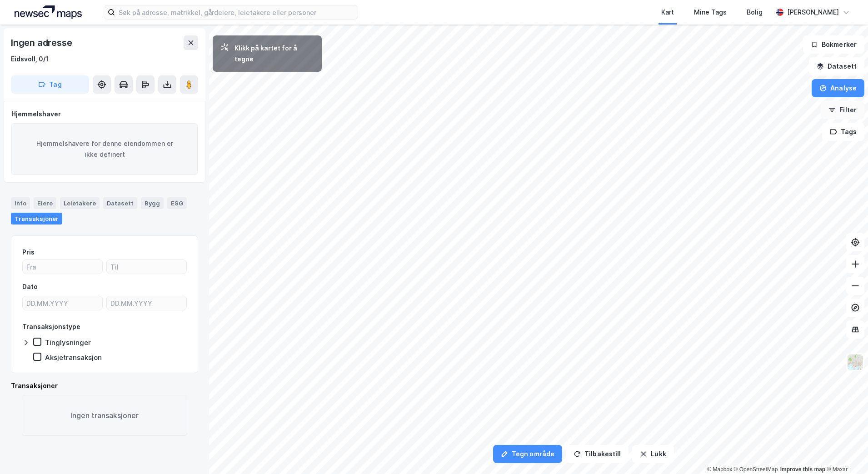  Describe the element at coordinates (845, 452) in the screenshot. I see `div: Kontrollprogram for chat` at that location.